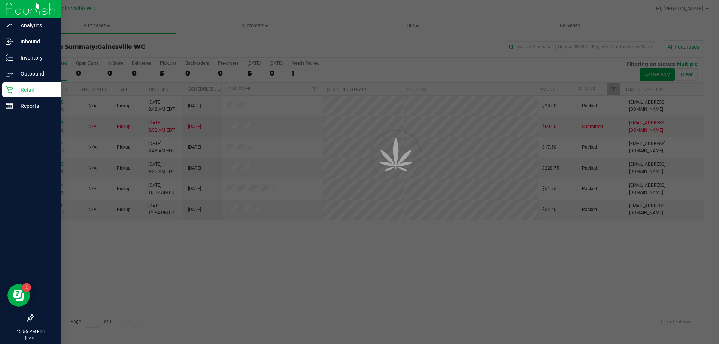 This screenshot has height=344, width=719. Describe the element at coordinates (36, 74) in the screenshot. I see `p: Outbound` at that location.